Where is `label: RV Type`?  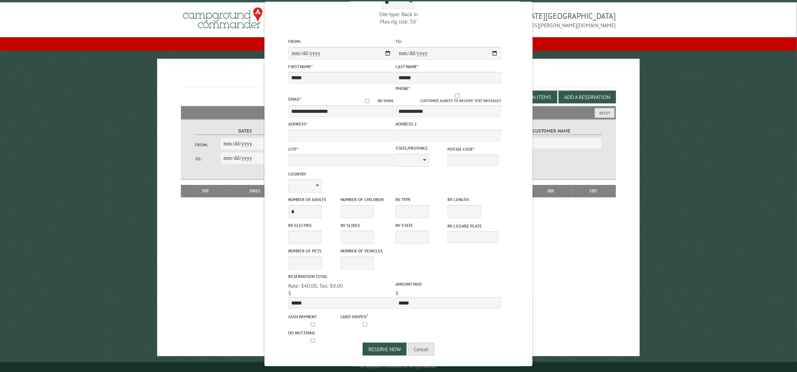
label: RV Type is located at coordinates (421, 199).